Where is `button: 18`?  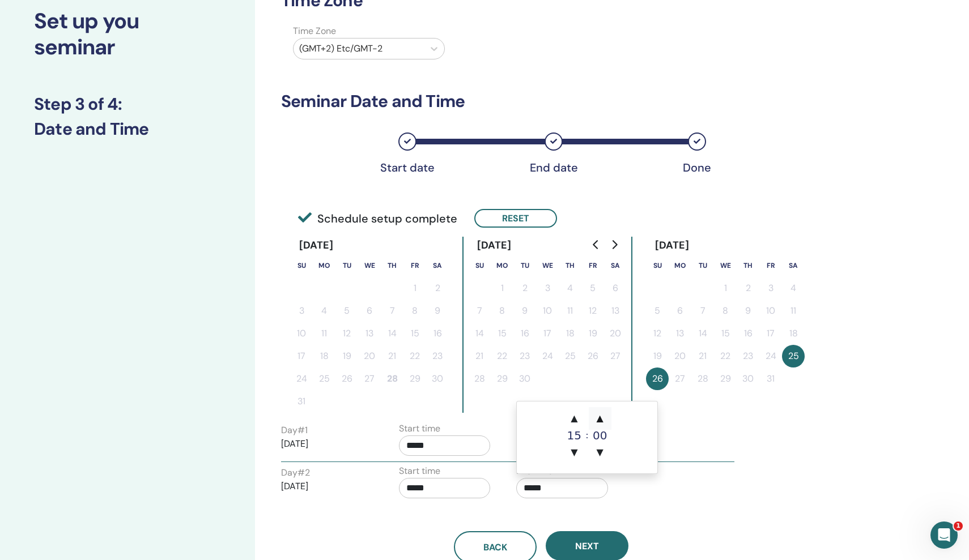 button: 18 is located at coordinates (570, 333).